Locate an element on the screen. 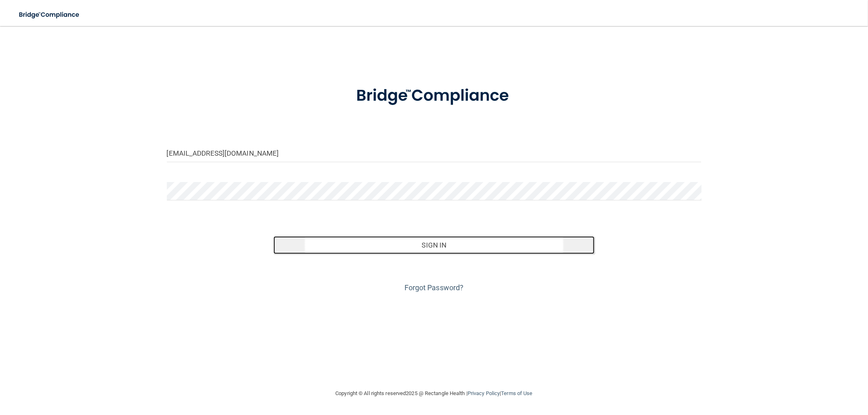  button: Sign In is located at coordinates (434, 245).